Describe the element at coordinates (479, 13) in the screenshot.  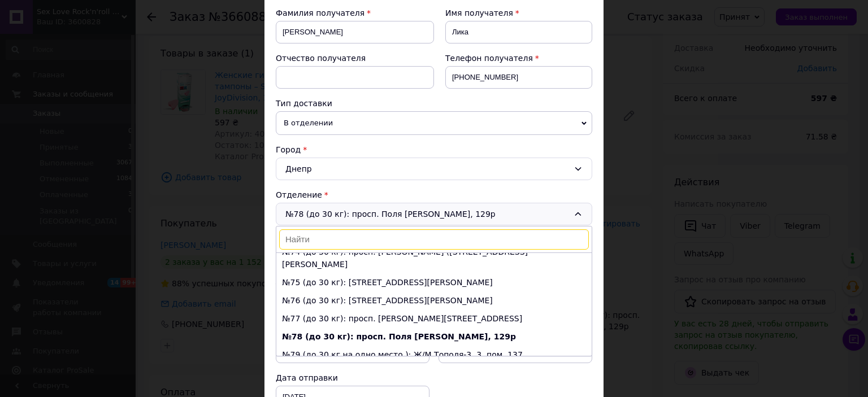
I see `span: Имя получателя` at that location.